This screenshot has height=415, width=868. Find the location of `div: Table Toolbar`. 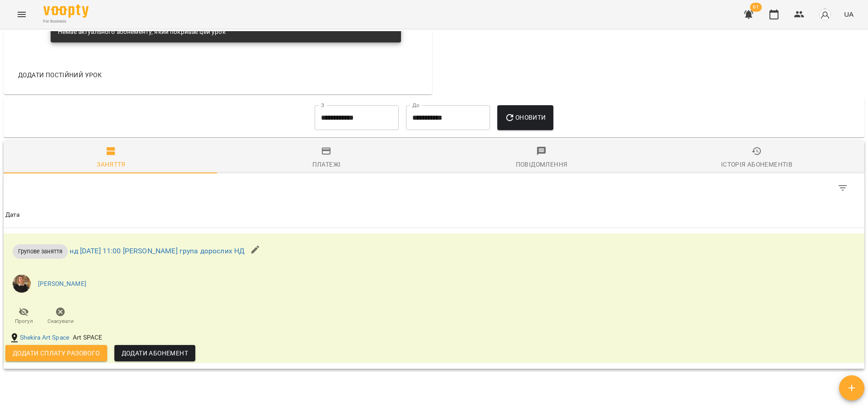

div: Table Toolbar is located at coordinates (434, 188).